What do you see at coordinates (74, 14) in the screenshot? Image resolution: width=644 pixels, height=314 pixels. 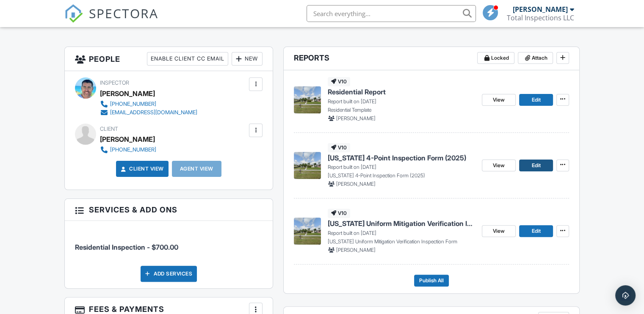 I see `img: The Best Home Inspection Software - Spectora` at bounding box center [74, 14].